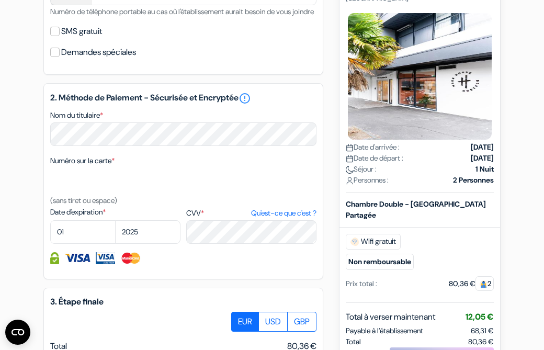 Image resolution: width=544 pixels, height=350 pixels. What do you see at coordinates (481, 341) in the screenshot?
I see `span: 80,36 €` at bounding box center [481, 341].